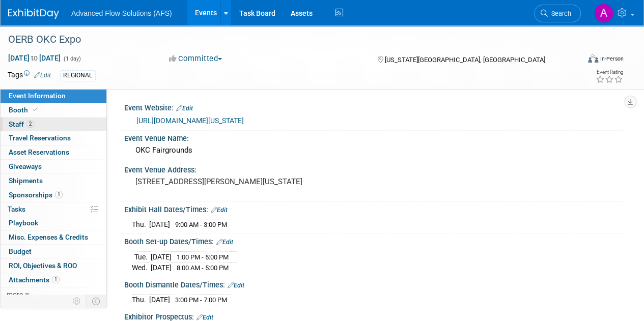 Image resolution: width=644 pixels, height=321 pixels. I want to click on div: Event Venue Name:, so click(374, 137).